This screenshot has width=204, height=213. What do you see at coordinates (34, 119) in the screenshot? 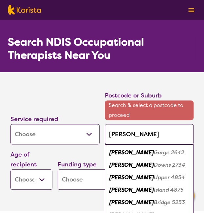
I see `label: Service required` at bounding box center [34, 119].